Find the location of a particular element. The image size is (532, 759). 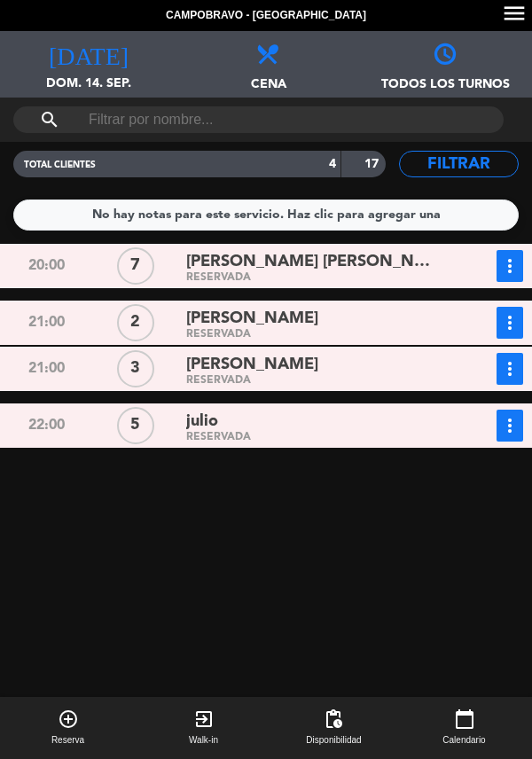

div: 7 is located at coordinates (135, 266).